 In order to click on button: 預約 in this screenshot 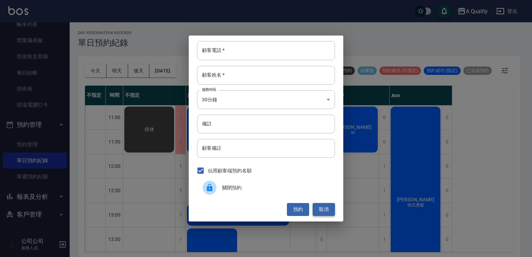, I will do `click(298, 209)`.